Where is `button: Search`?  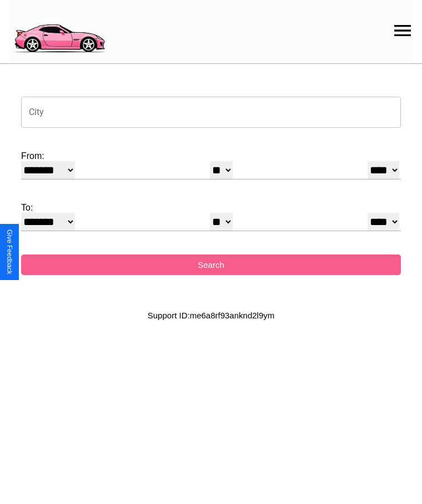
button: Search is located at coordinates (211, 265).